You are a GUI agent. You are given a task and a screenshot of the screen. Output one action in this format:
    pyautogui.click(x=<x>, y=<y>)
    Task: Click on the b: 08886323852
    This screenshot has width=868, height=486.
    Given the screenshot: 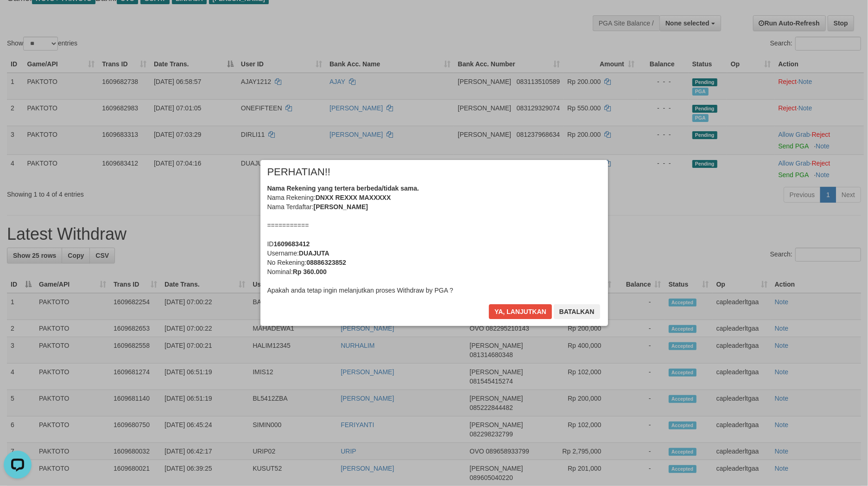 What is the action you would take?
    pyautogui.click(x=326, y=263)
    